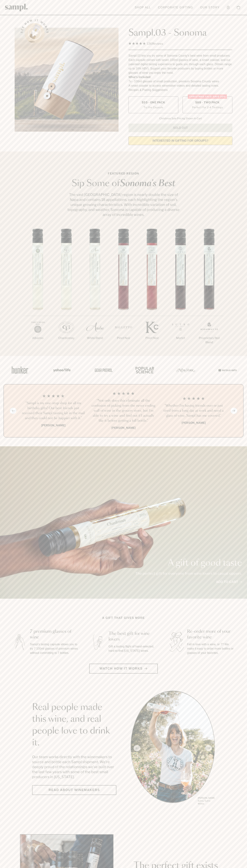 Image resolution: width=247 pixels, height=868 pixels. Describe the element at coordinates (146, 44) in the screenshot. I see `div: 136Reviews` at that location.